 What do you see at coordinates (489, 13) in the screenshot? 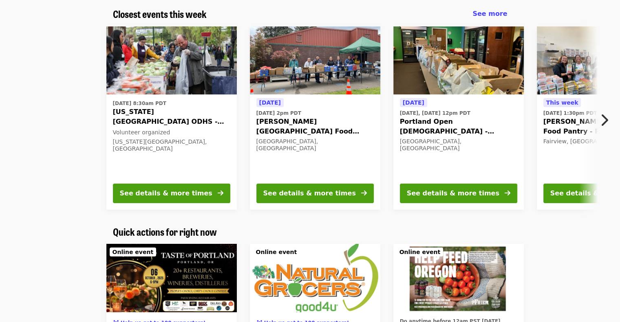
I see `span: See more` at bounding box center [489, 13].